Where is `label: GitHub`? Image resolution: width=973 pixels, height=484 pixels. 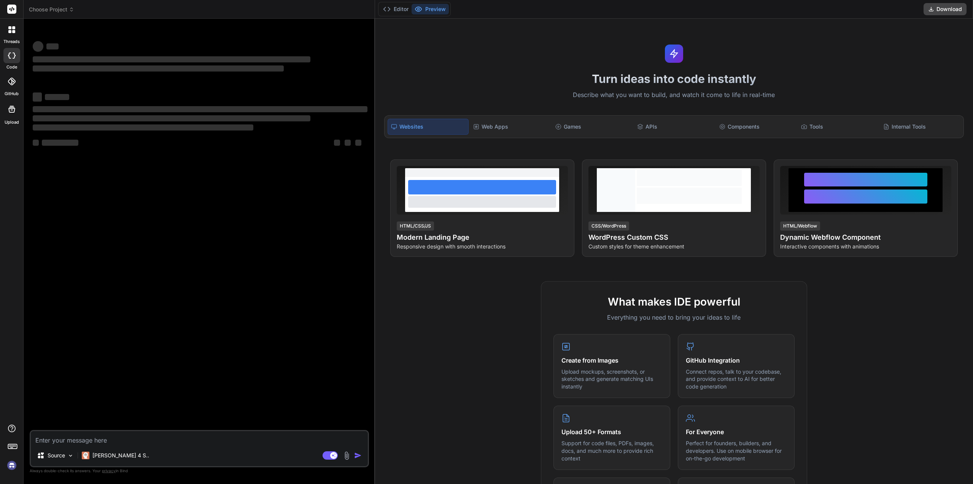
label: GitHub is located at coordinates (11, 94).